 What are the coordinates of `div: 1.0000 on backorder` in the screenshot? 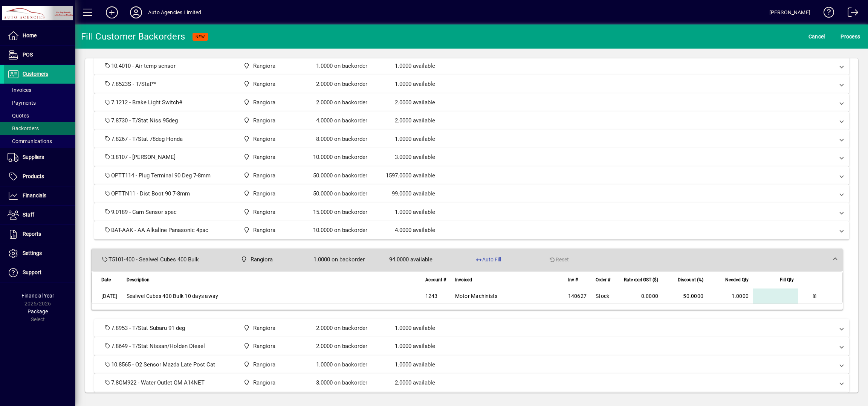 It's located at (337, 364).